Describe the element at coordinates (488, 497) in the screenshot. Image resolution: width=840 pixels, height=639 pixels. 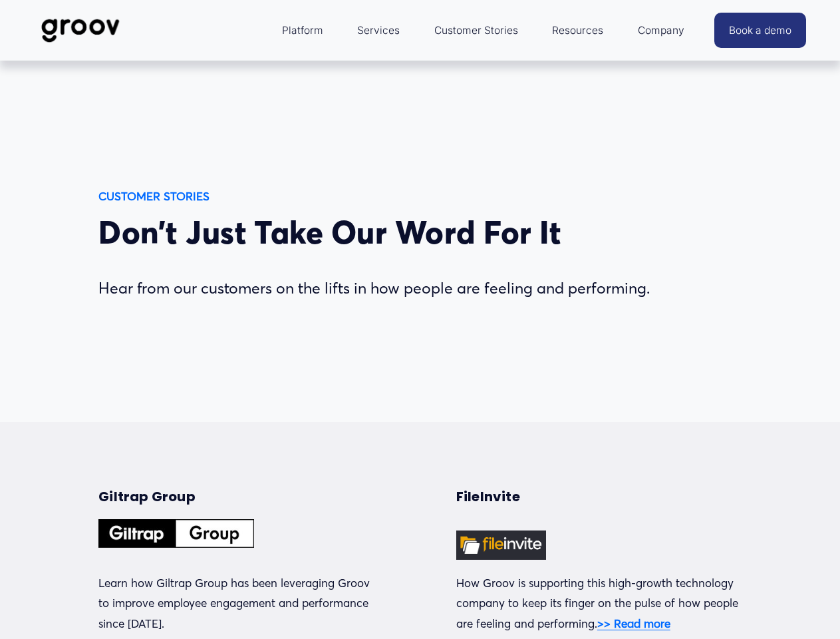
I see `strong: FileInvite` at that location.